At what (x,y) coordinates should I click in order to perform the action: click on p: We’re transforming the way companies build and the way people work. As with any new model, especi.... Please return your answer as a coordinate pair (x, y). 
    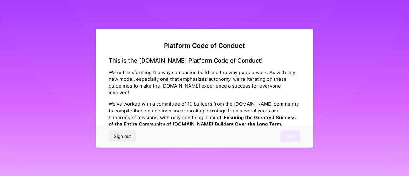
    Looking at the image, I should click on (204, 82).